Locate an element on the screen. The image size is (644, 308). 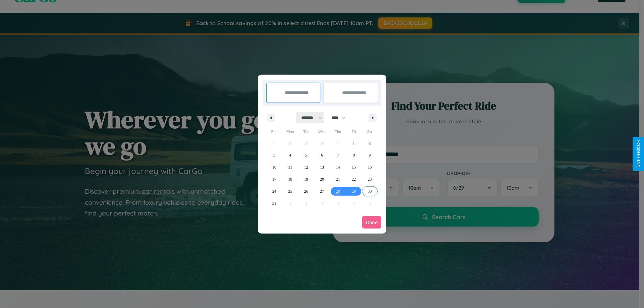
button: 9 is located at coordinates (370, 155).